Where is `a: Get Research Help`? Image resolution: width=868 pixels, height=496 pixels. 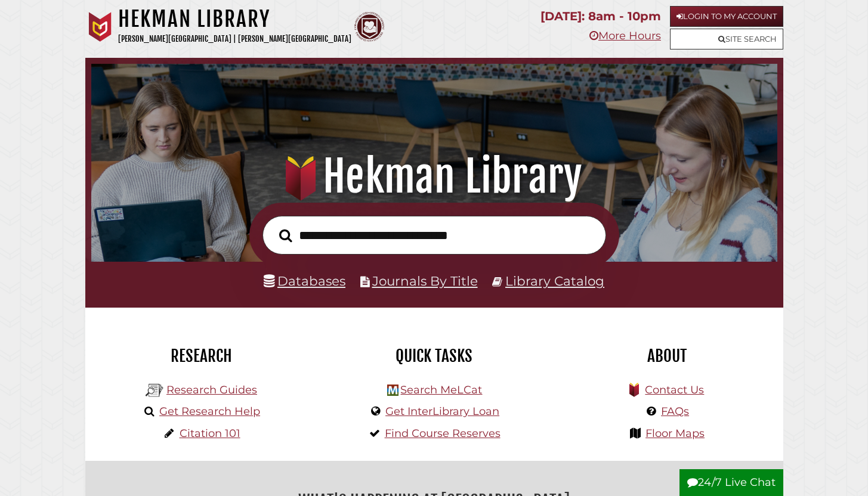 a: Get Research Help is located at coordinates (210, 411).